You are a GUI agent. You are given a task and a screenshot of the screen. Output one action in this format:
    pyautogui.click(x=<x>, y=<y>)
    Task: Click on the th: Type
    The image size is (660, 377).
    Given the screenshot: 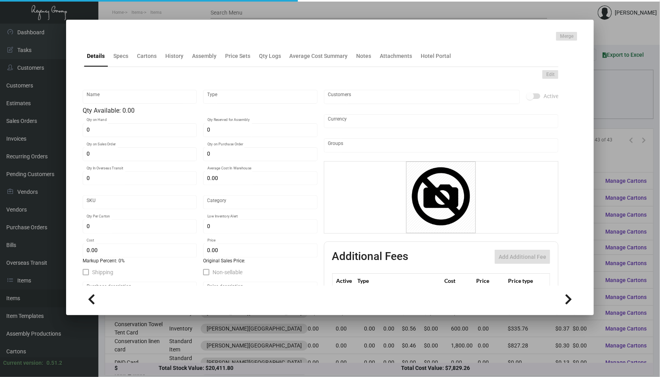 What is the action you would take?
    pyautogui.click(x=399, y=280)
    